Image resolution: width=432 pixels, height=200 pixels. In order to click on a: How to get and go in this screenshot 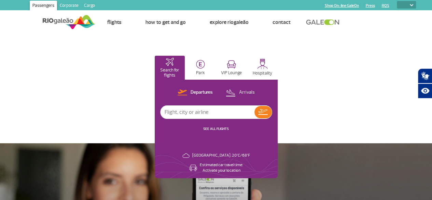, I will do `click(166, 22)`.